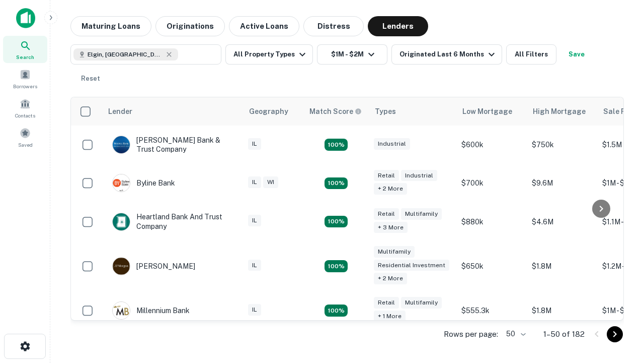 The width and height of the screenshot is (644, 363). Describe the element at coordinates (412, 111) in the screenshot. I see `th: Types` at that location.